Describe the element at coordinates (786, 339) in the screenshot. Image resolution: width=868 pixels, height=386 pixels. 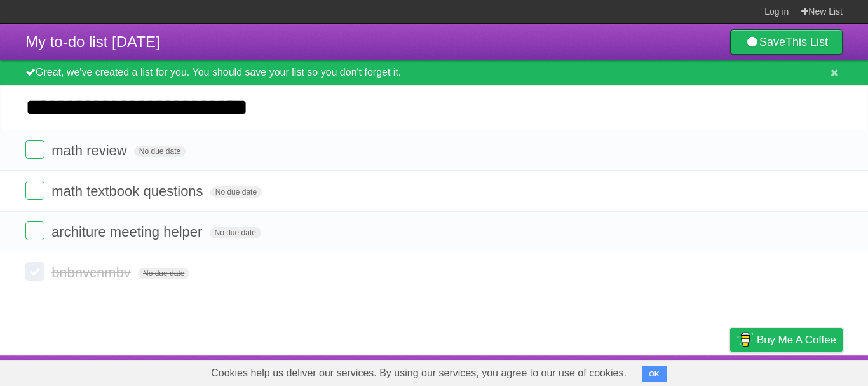
I see `a: Buy me a coffee` at that location.